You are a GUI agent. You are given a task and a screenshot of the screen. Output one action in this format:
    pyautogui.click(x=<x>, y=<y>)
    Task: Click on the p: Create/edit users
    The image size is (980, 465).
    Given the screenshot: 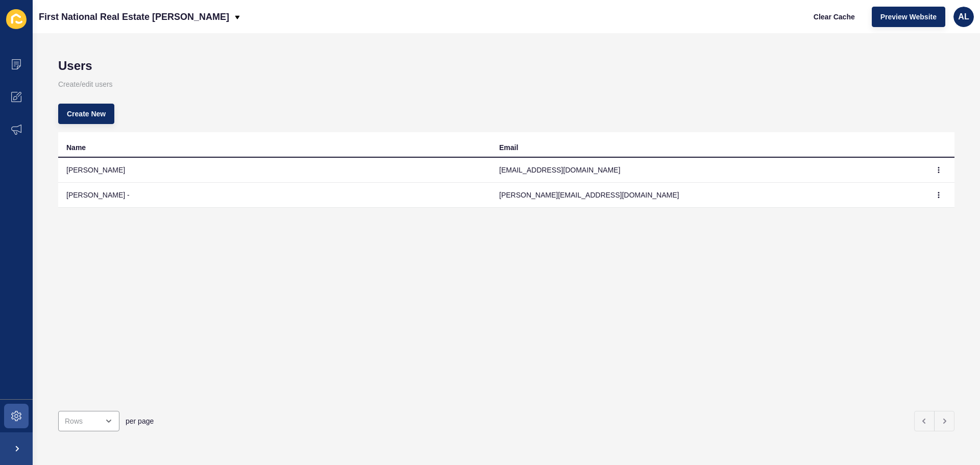 What is the action you would take?
    pyautogui.click(x=506, y=85)
    